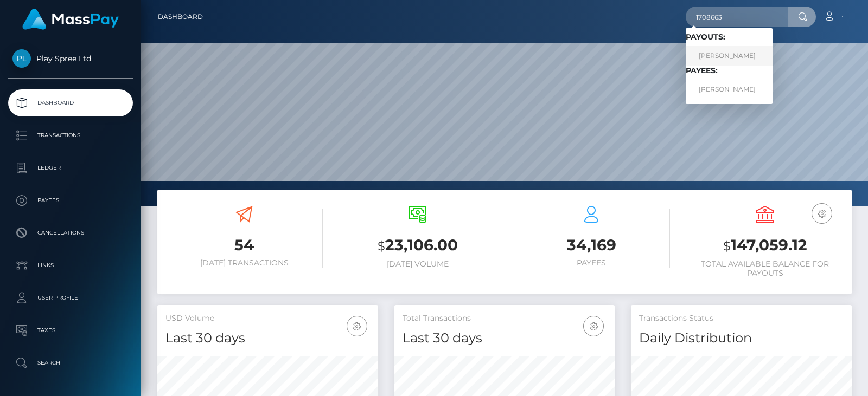  I want to click on h5: Transactions Status, so click(742, 319).